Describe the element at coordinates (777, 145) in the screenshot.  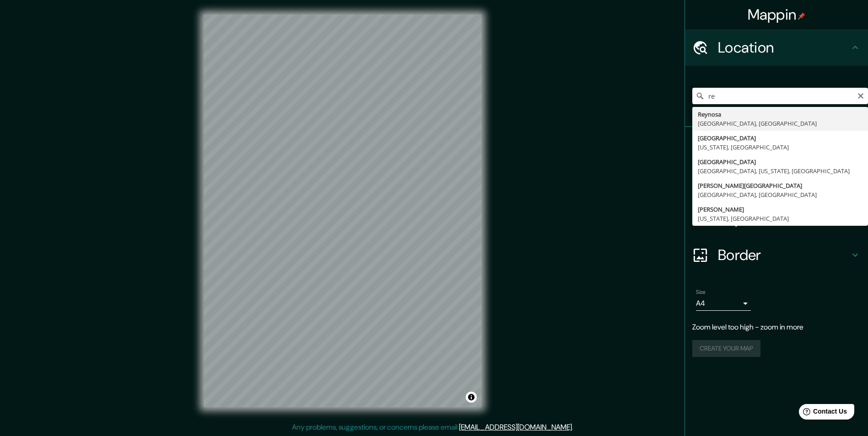
I see `div: Pins` at that location.